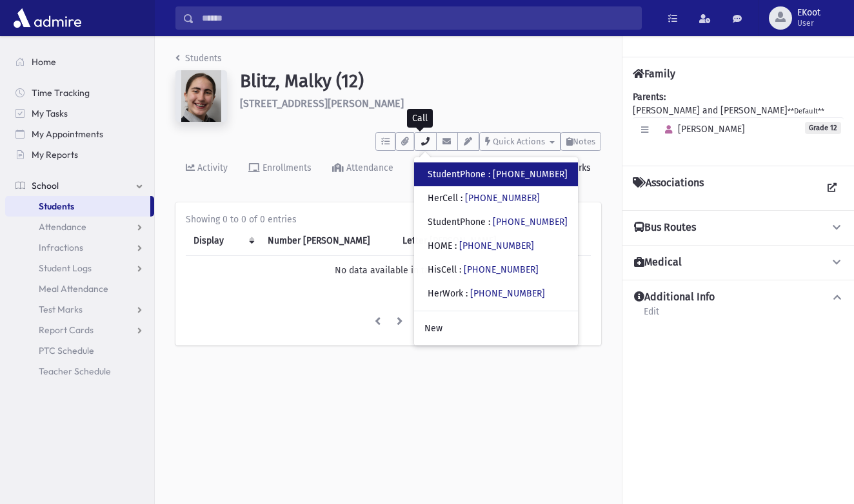 The image size is (854, 504). Describe the element at coordinates (484, 198) in the screenshot. I see `div: HerCell` at that location.